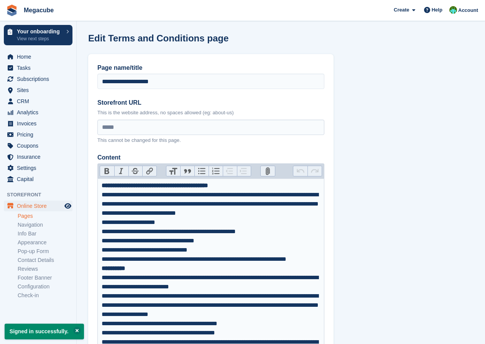 The width and height of the screenshot is (485, 344). What do you see at coordinates (173, 171) in the screenshot?
I see `button: Heading` at bounding box center [173, 171].